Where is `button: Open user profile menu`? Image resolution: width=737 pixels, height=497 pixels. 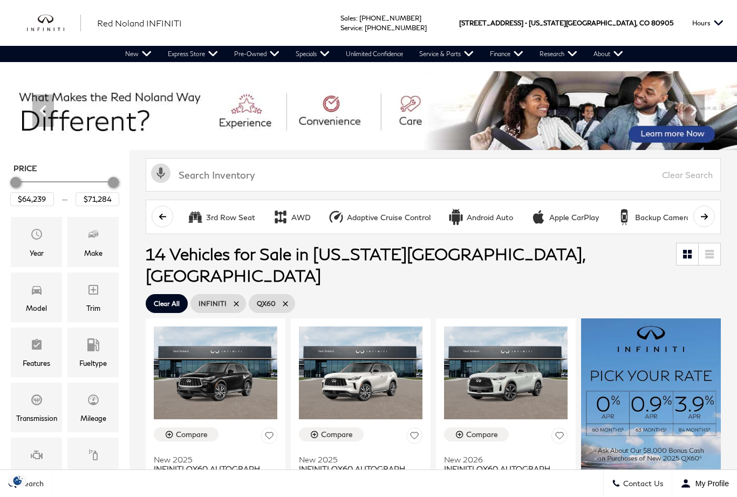 button: Open user profile menu is located at coordinates (704, 483).